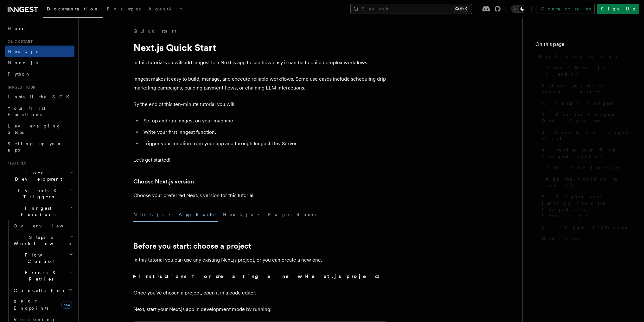  Describe the element at coordinates (585, 103) in the screenshot. I see `a: 1. Install Inngest` at that location.